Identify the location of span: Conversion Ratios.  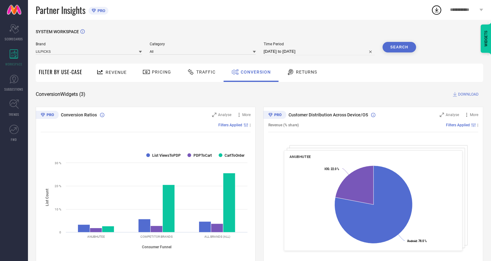
(79, 115).